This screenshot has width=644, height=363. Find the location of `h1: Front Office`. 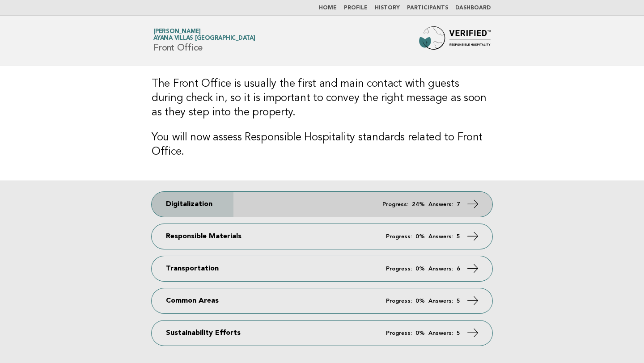

h1: Front Office is located at coordinates (204, 41).